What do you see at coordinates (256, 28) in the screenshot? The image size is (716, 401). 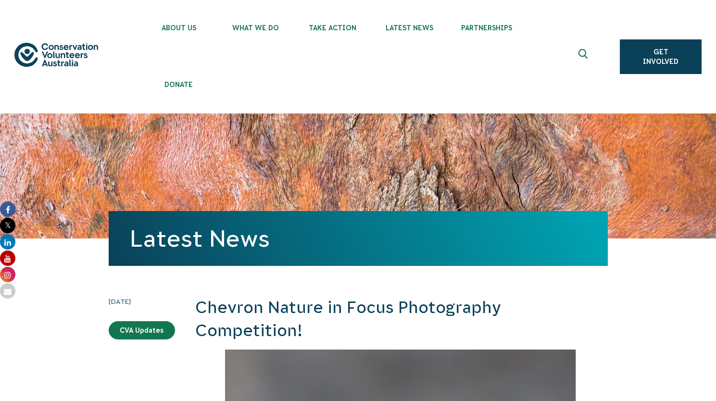 I see `span: What We Do` at bounding box center [256, 28].